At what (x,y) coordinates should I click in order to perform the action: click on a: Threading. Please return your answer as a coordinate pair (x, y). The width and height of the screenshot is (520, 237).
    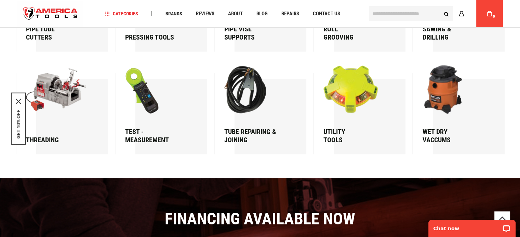
    Looking at the image, I should click on (59, 105).